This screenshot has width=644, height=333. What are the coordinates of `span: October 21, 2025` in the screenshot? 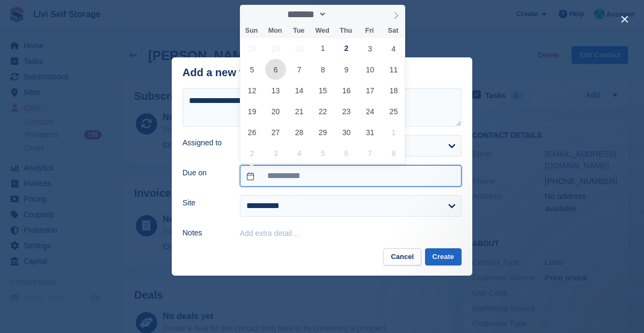 It's located at (299, 111).